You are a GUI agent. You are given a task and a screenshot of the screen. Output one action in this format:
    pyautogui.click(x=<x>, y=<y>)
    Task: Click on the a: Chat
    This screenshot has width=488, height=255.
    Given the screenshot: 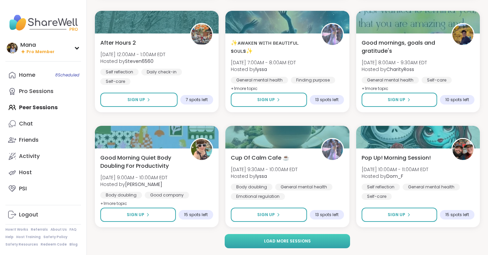 What is the action you would take?
    pyautogui.click(x=43, y=124)
    